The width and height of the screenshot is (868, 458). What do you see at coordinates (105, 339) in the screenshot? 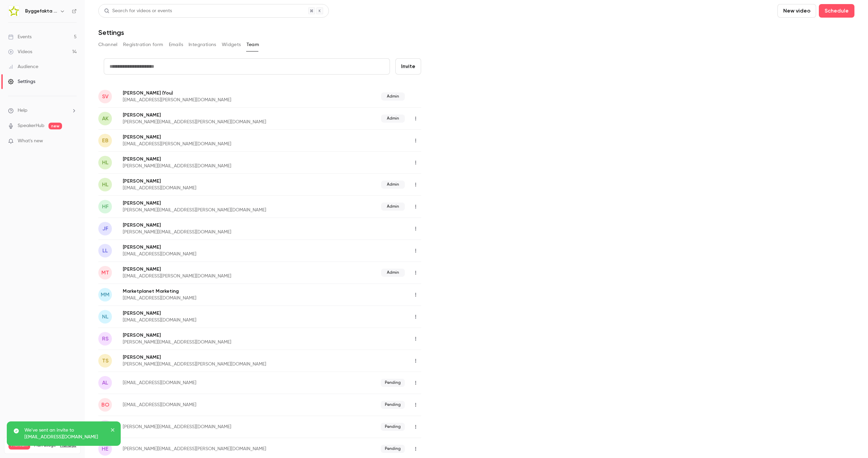
I see `span: RS` at bounding box center [105, 339].